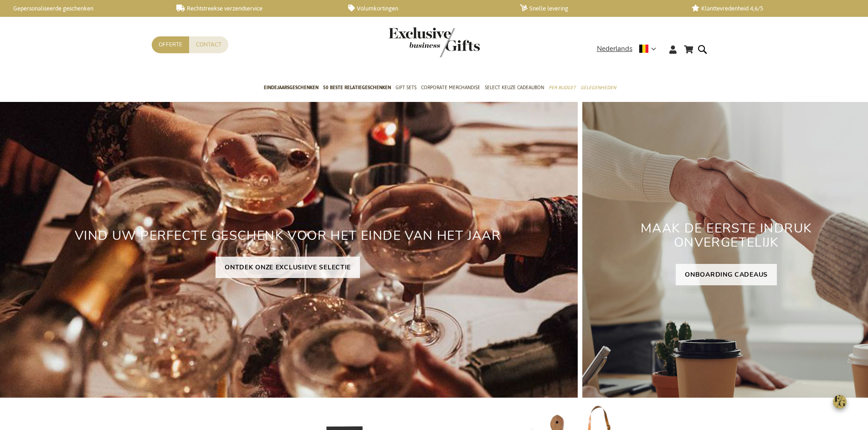 The width and height of the screenshot is (868, 430). I want to click on a: Gift Sets, so click(406, 89).